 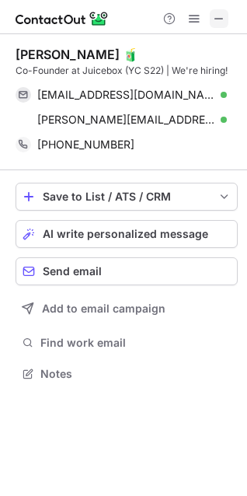 What do you see at coordinates (127, 197) in the screenshot?
I see `button: save-profile-one-click` at bounding box center [127, 197].